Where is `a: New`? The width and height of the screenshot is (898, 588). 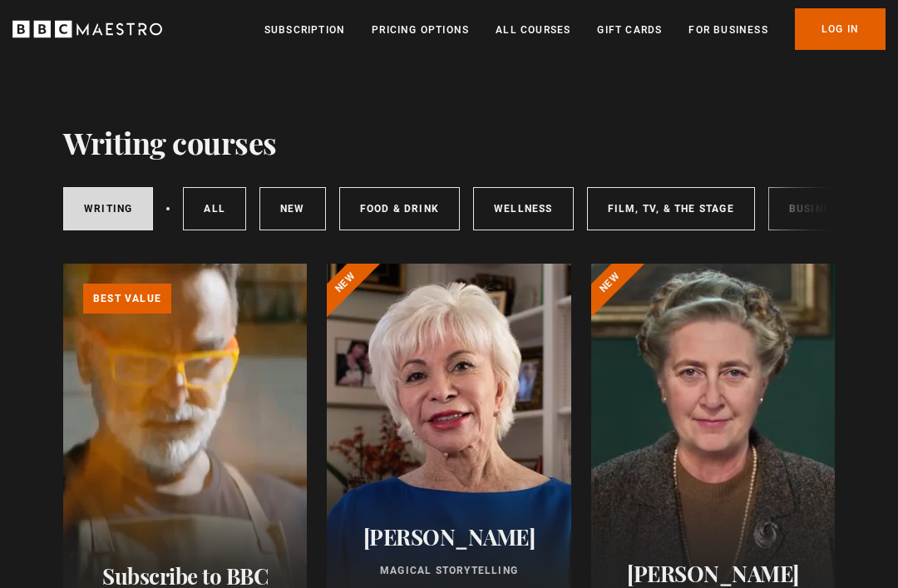 a: New is located at coordinates (293, 209).